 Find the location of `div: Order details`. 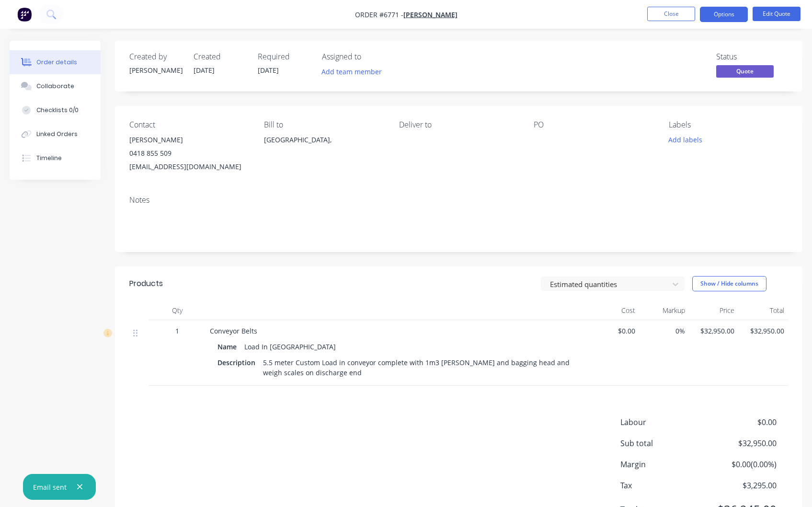

div: Order details is located at coordinates (56, 62).